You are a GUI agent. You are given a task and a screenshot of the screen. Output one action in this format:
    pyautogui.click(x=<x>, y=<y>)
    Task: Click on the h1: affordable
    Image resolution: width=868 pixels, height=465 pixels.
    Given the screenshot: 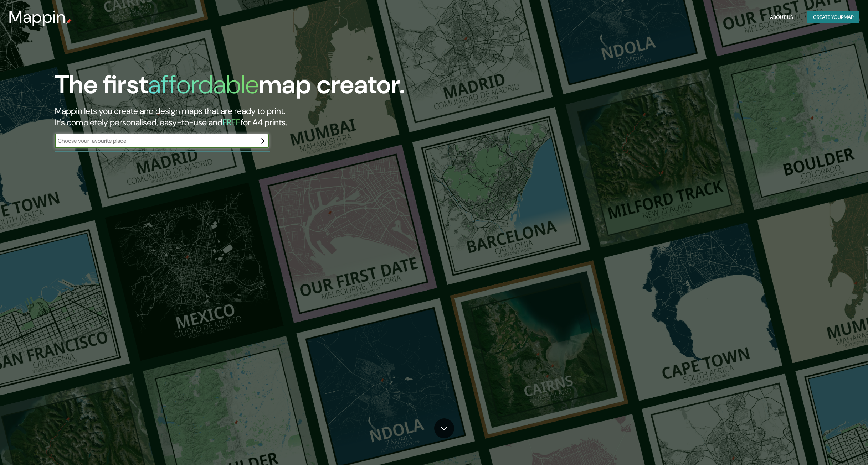 What is the action you would take?
    pyautogui.click(x=203, y=84)
    